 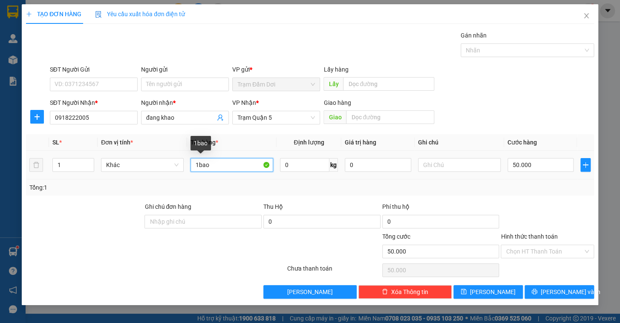 What do you see at coordinates (459, 165) in the screenshot?
I see `input: Ghi Chú` at bounding box center [459, 165].